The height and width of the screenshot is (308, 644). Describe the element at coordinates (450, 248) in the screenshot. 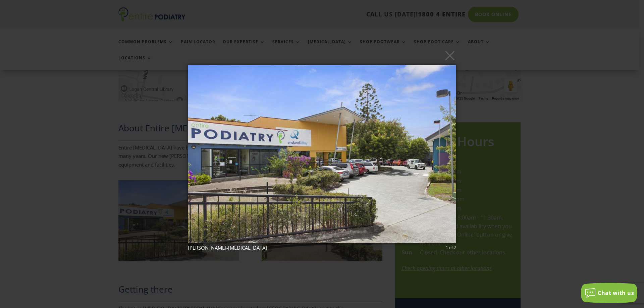

I see `div: 1 of 2` at that location.